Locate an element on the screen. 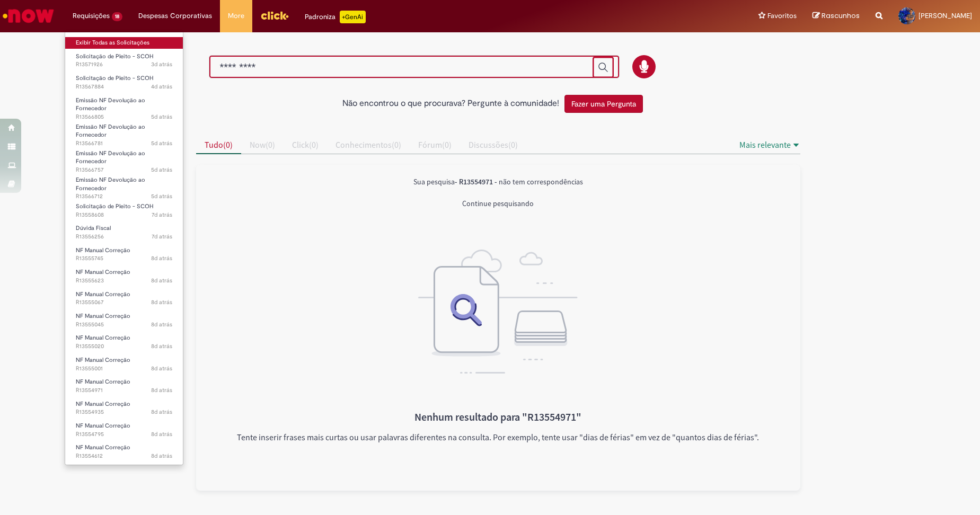 Image resolution: width=980 pixels, height=515 pixels. img: click_logo_yellow_360x200.png is located at coordinates (275, 15).